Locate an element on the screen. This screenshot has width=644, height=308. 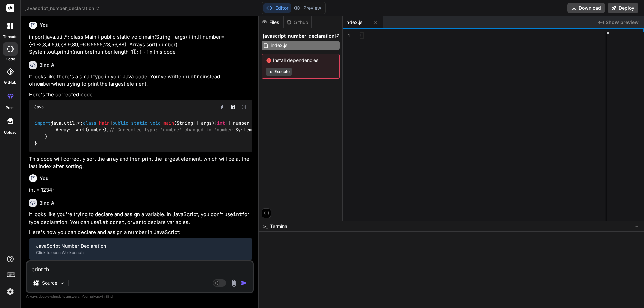
img: Pick Models is located at coordinates (62, 283).